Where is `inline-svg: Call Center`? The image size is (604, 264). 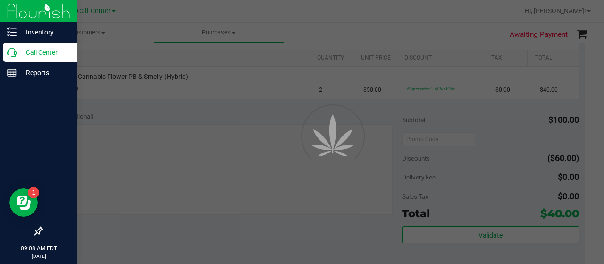
inline-svg: Call Center is located at coordinates (12, 52).